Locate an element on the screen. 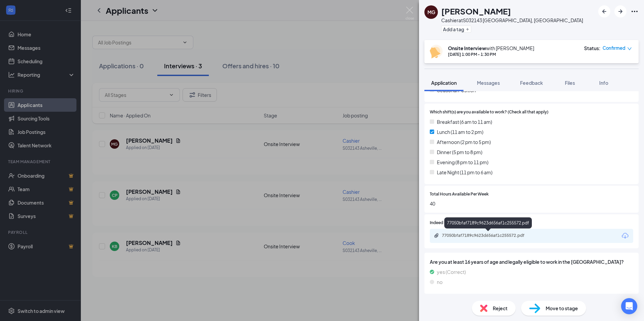  span: down is located at coordinates (630, 49).